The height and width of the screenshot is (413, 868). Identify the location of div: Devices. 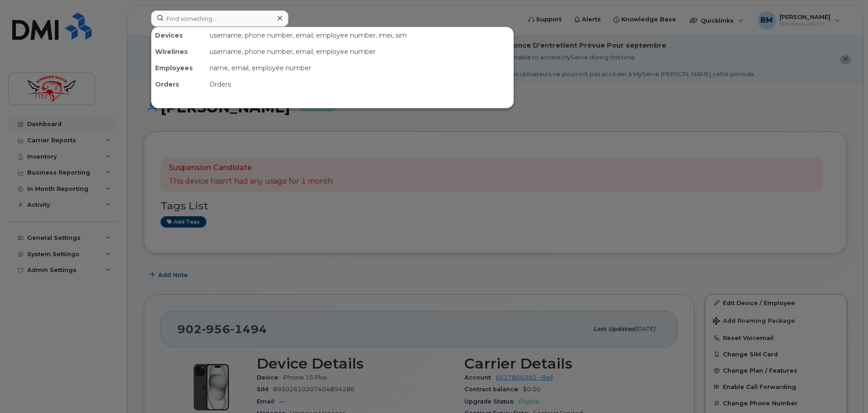
(179, 35).